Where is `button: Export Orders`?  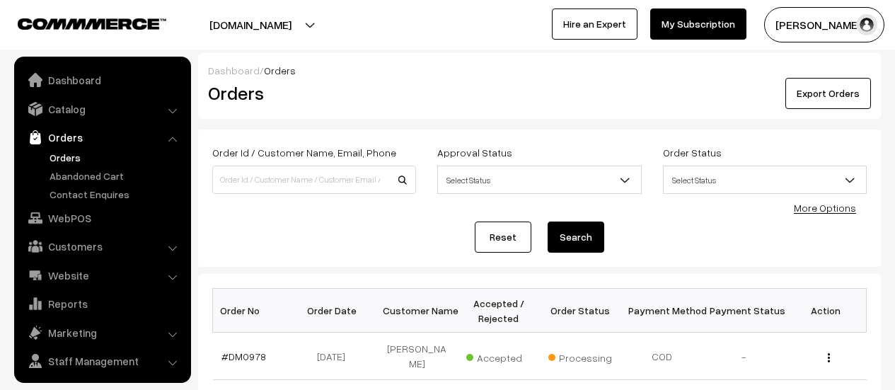 button: Export Orders is located at coordinates (827, 93).